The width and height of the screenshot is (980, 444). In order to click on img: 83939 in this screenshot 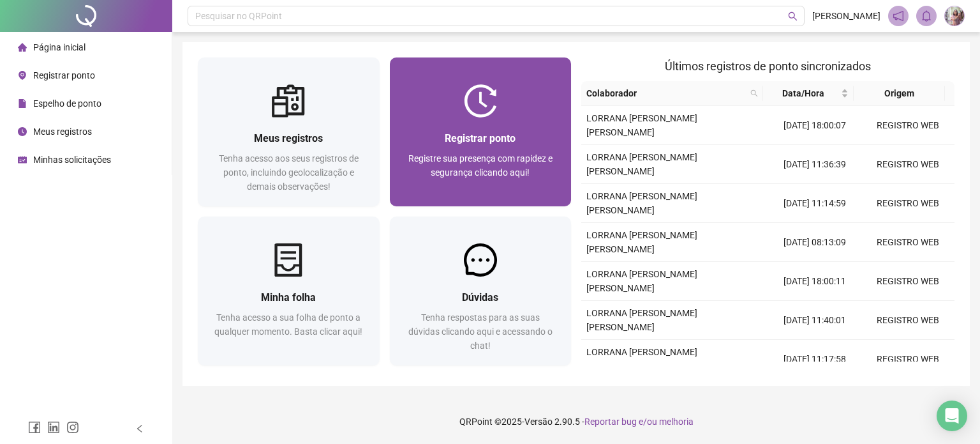, I will do `click(954, 16)`.